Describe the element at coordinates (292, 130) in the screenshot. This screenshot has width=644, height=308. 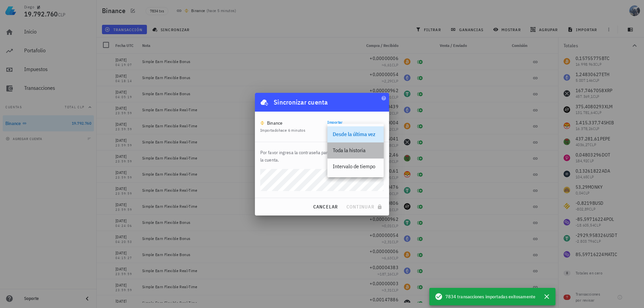
I see `span: hace 6 minutos` at that location.